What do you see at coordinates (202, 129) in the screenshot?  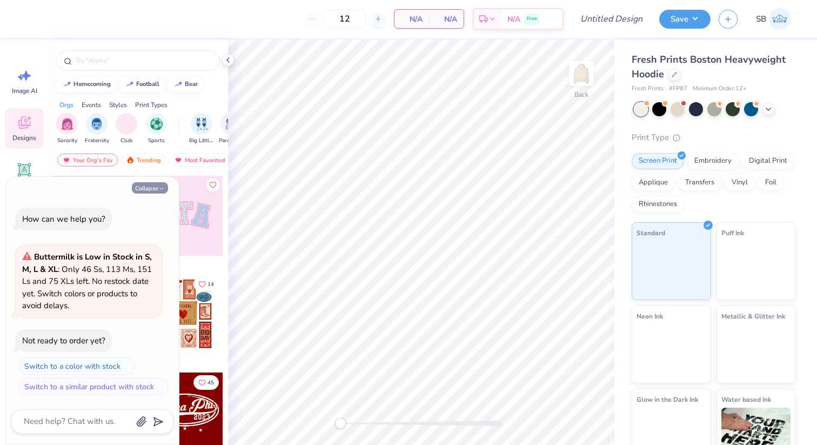 I see `div: filter for Big Little Reveal` at bounding box center [202, 129].